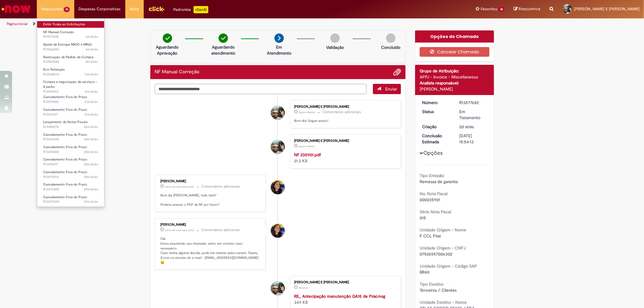 The height and width of the screenshot is (308, 644). Describe the element at coordinates (307, 147) in the screenshot. I see `span: Agora mesmo` at that location.